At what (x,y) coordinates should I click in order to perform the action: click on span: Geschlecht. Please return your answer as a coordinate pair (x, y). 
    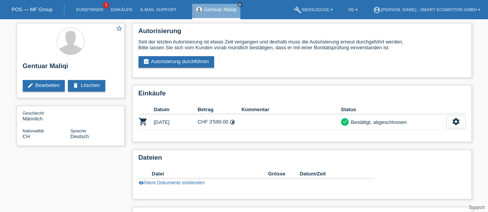
    Looking at the image, I should click on (33, 113).